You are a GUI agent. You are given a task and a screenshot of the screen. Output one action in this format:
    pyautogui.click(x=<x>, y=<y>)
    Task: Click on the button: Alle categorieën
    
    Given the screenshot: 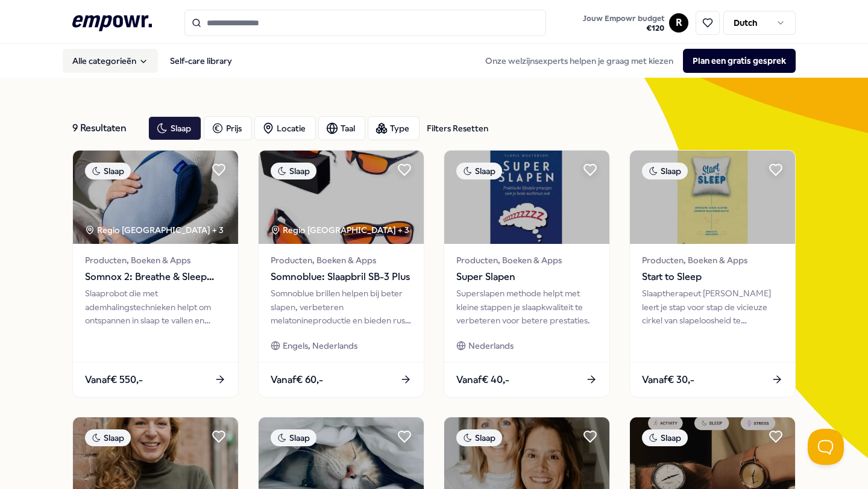 What is the action you would take?
    pyautogui.click(x=111, y=61)
    